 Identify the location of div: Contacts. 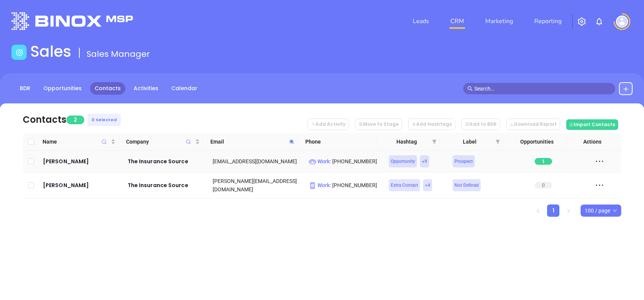
(44, 120).